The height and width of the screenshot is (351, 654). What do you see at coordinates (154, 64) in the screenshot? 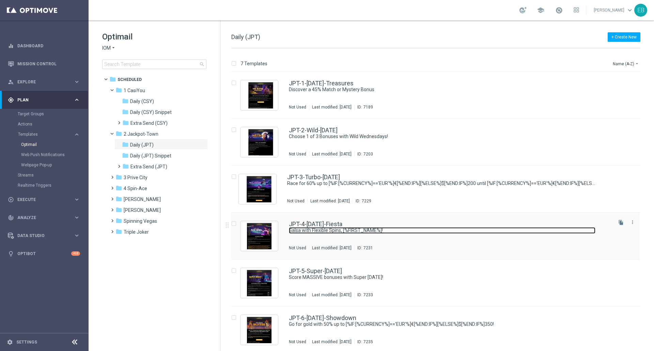
I see `input: Search Template` at bounding box center [154, 64].